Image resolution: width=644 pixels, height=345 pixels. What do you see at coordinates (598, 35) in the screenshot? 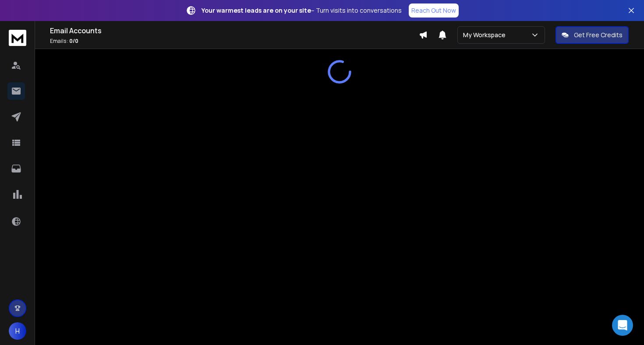
I see `p: Get Free Credits` at bounding box center [598, 35].